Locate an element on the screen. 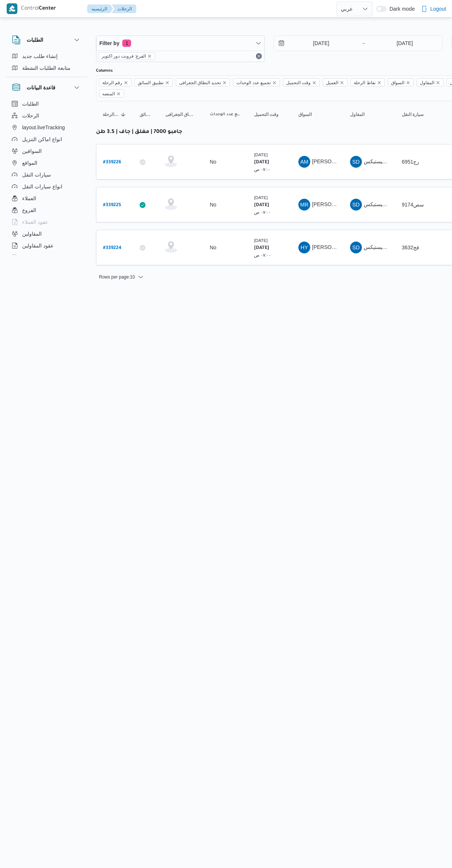 This screenshot has height=868, width=452. button: Filter by1 active filters is located at coordinates (180, 43).